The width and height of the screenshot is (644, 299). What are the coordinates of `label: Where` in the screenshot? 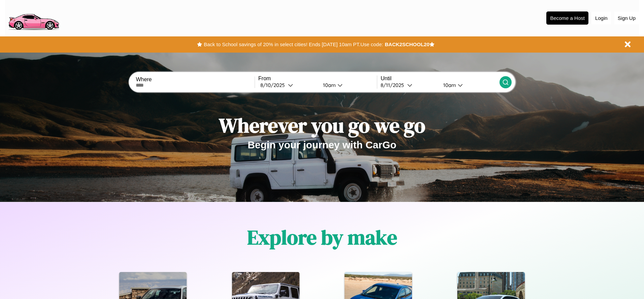 It's located at (195, 80).